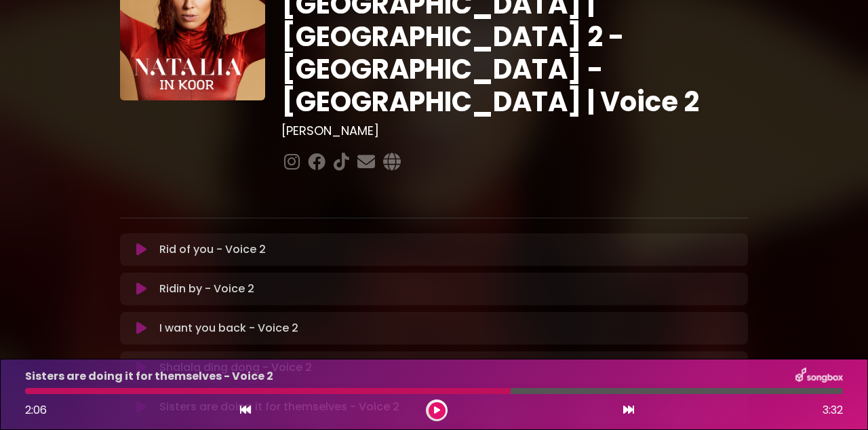  Describe the element at coordinates (820, 377) in the screenshot. I see `img: songbox-logo-white.png` at that location.